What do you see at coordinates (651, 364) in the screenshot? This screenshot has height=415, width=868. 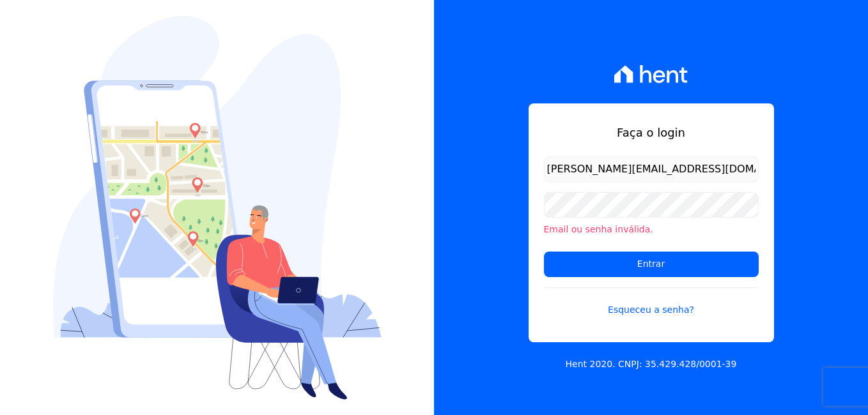 I see `p: Hent 2020. CNPJ: 35.429.428/0001-39` at bounding box center [651, 364].